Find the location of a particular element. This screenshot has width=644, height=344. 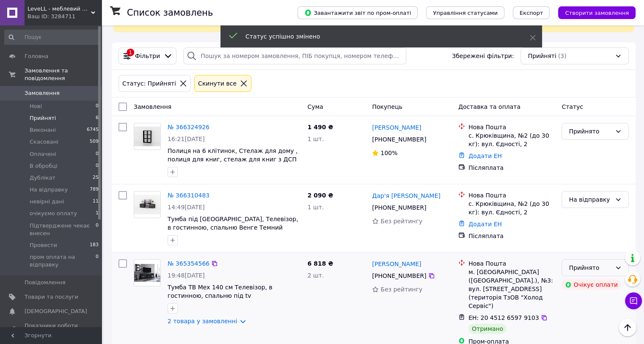

div: Статус успішно змінено is located at coordinates (377, 37).